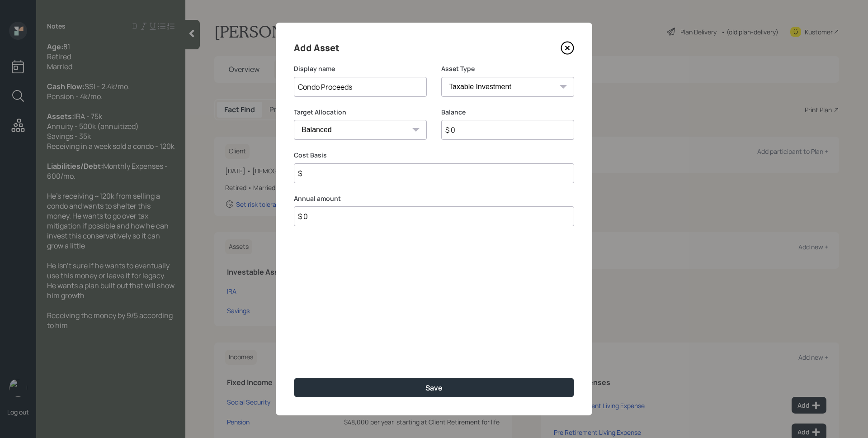 The width and height of the screenshot is (868, 438). Describe the element at coordinates (361, 69) in the screenshot. I see `label: Display name` at that location.